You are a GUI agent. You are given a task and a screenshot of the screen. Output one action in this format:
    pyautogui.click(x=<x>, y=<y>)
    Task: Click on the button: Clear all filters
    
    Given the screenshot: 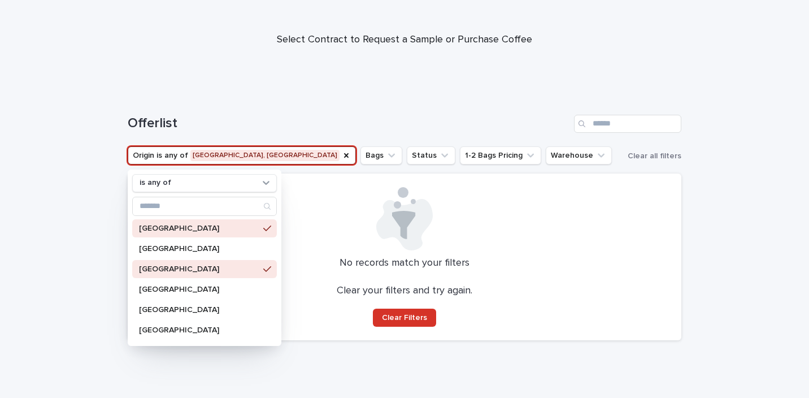 What is the action you would take?
    pyautogui.click(x=652, y=156)
    